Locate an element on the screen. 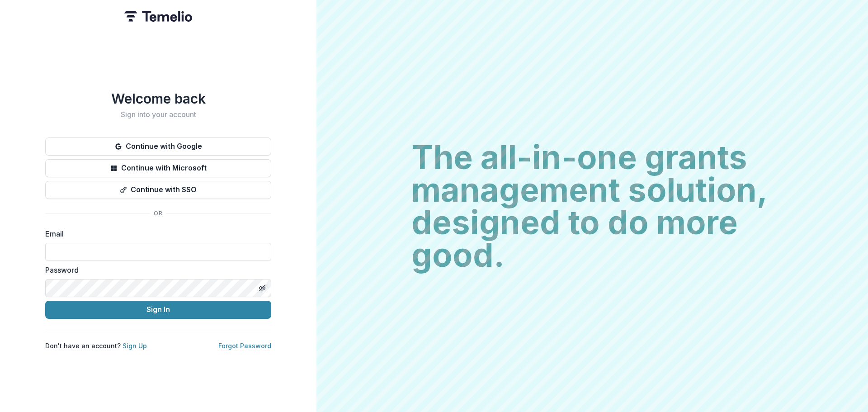 The width and height of the screenshot is (868, 412). img: Temelio is located at coordinates (158, 16).